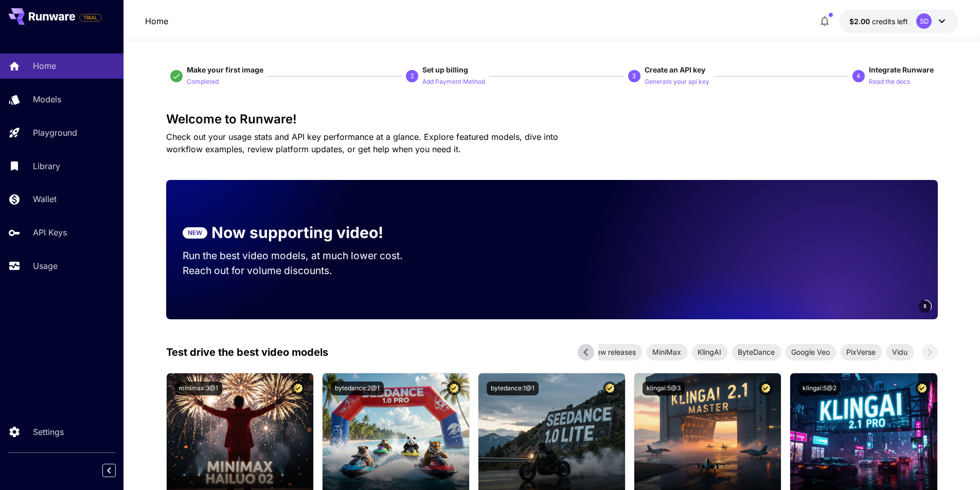 This screenshot has width=980, height=490. I want to click on p: API Keys, so click(50, 233).